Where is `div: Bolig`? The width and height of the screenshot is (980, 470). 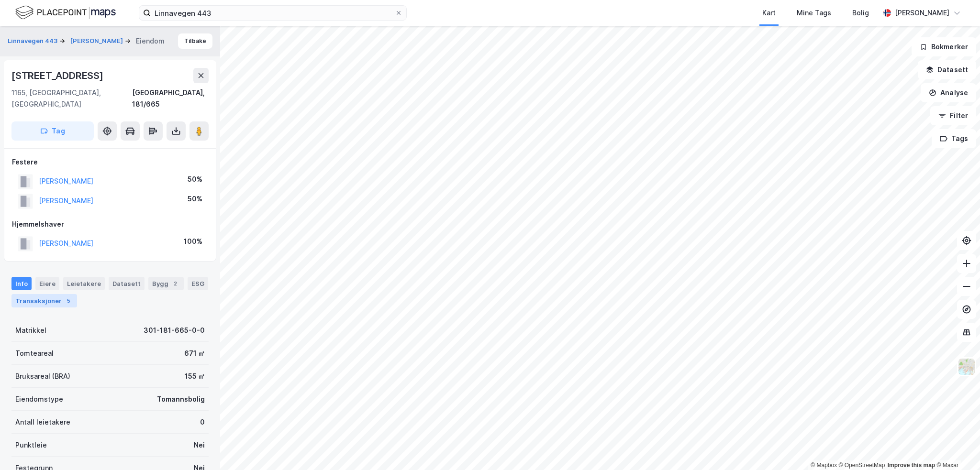
div: Bolig is located at coordinates (860, 13).